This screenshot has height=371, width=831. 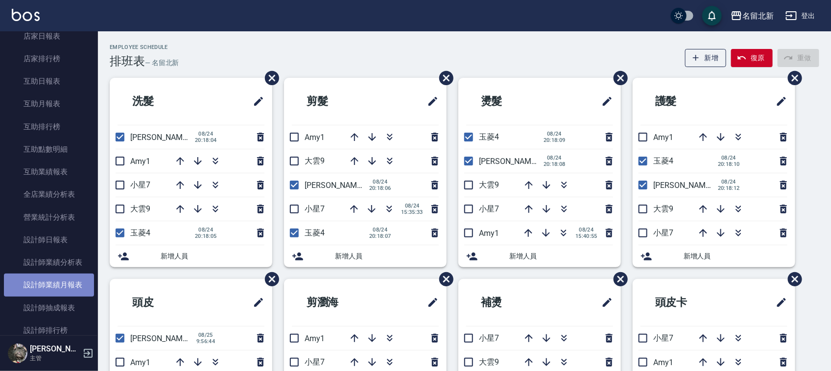 What do you see at coordinates (49, 240) in the screenshot?
I see `a: 設計師日報表` at bounding box center [49, 240].